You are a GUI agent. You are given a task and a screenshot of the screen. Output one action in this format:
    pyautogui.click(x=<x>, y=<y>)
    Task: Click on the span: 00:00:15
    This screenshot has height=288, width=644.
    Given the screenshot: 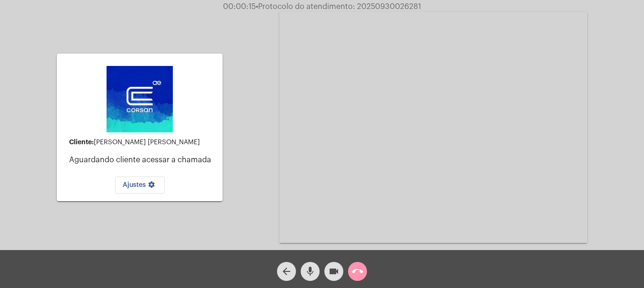 What is the action you would take?
    pyautogui.click(x=239, y=7)
    